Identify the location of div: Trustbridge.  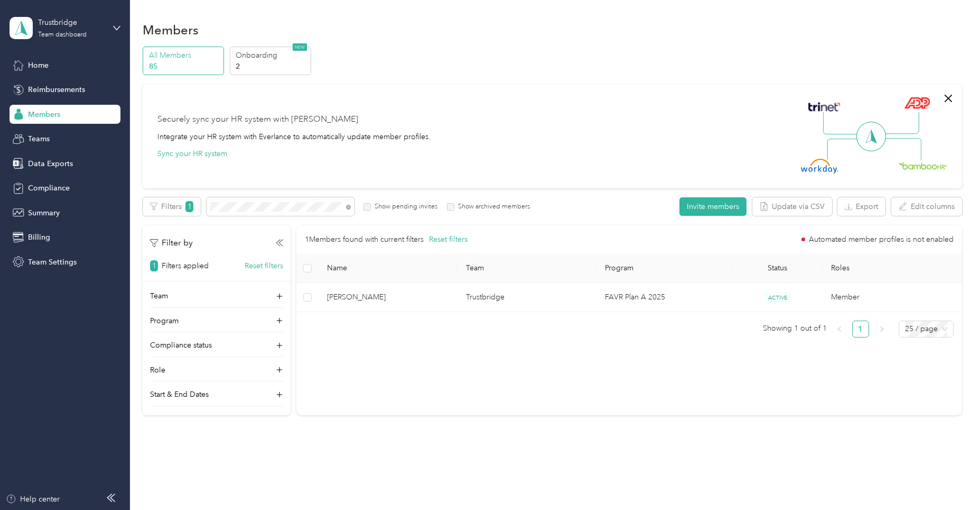
(71, 22).